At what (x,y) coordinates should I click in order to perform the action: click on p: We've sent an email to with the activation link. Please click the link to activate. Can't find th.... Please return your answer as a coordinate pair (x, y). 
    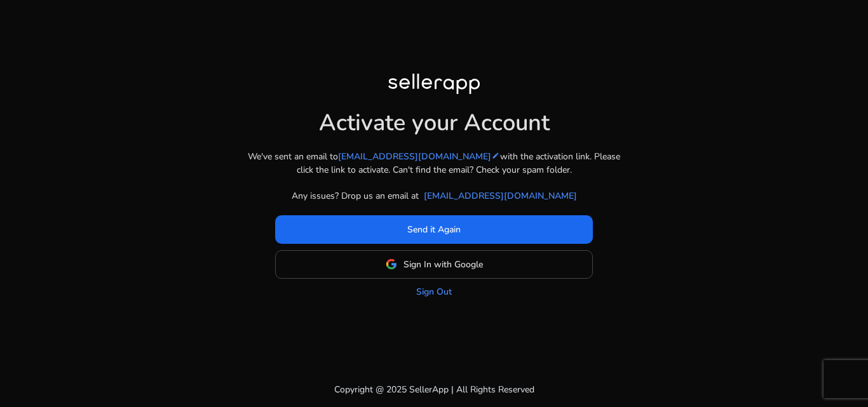
    Looking at the image, I should click on (434, 164).